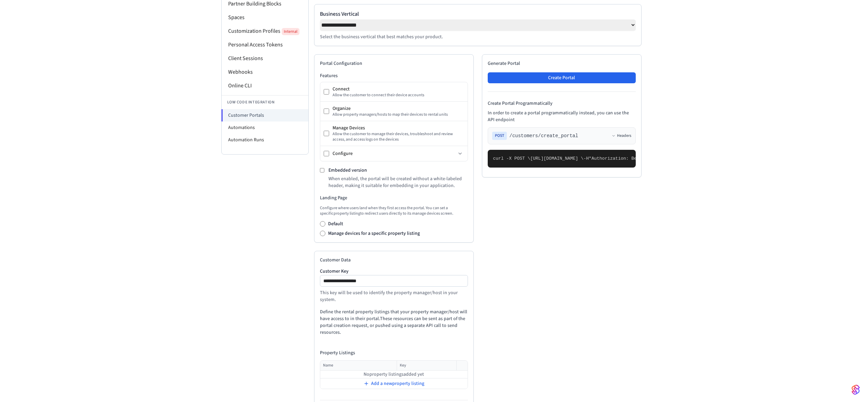  What do you see at coordinates (265, 127) in the screenshot?
I see `li: Automations` at bounding box center [265, 127].